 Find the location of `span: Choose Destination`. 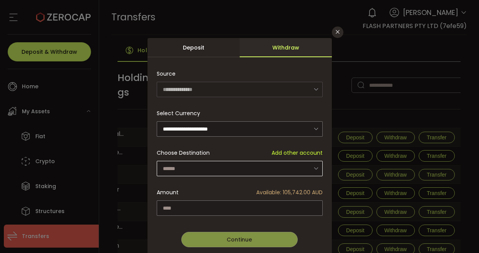

span: Choose Destination is located at coordinates (183, 153).